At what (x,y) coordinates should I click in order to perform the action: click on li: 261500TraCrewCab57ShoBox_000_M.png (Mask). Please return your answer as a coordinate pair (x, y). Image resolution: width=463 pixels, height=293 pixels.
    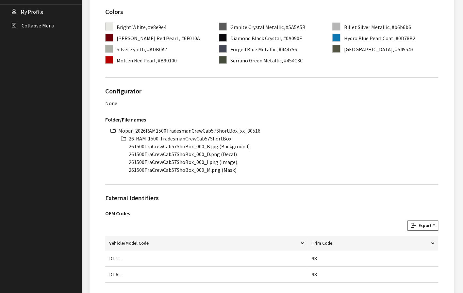
    Looking at the image, I should click on (283, 170).